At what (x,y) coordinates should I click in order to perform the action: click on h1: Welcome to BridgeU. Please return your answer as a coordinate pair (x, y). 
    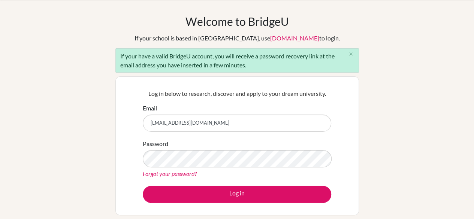
    Looking at the image, I should click on (237, 21).